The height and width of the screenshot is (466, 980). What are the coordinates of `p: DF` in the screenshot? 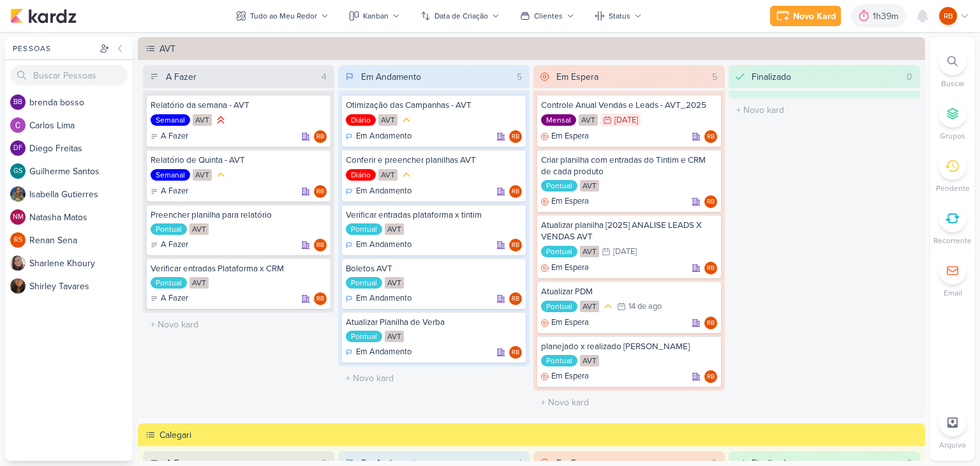 It's located at (18, 148).